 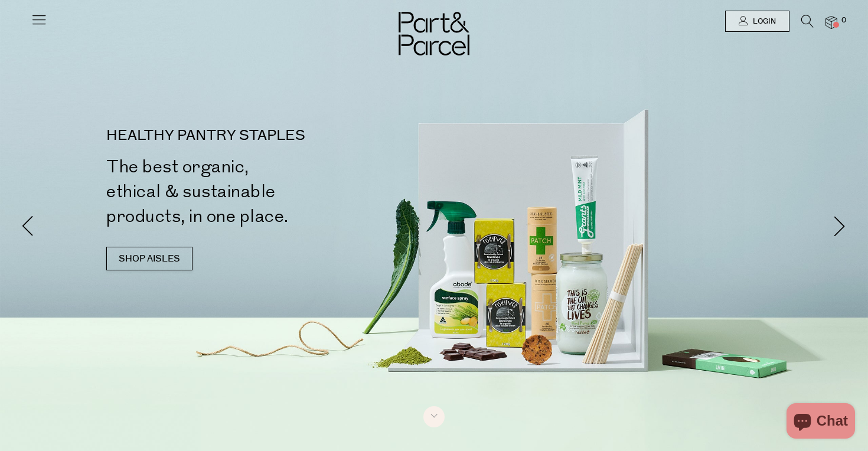 What do you see at coordinates (150, 258) in the screenshot?
I see `a: SHOP AISLES` at bounding box center [150, 258].